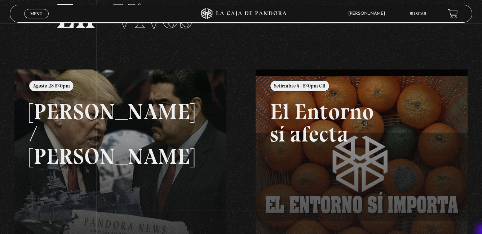  What do you see at coordinates (453, 14) in the screenshot?
I see `a: View your shopping cart` at bounding box center [453, 14].